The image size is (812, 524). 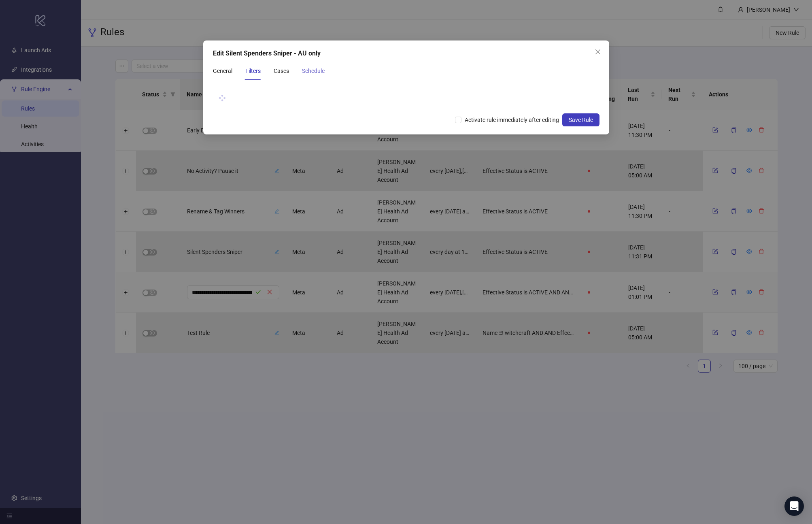 What do you see at coordinates (281, 71) in the screenshot?
I see `div: Cases` at bounding box center [281, 71].